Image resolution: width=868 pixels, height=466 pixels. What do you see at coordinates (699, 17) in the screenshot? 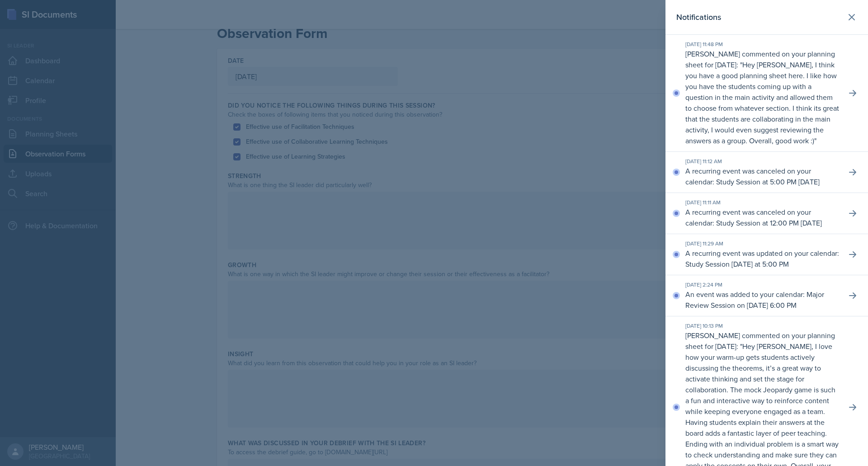
I see `h2: Notifications` at bounding box center [699, 17].